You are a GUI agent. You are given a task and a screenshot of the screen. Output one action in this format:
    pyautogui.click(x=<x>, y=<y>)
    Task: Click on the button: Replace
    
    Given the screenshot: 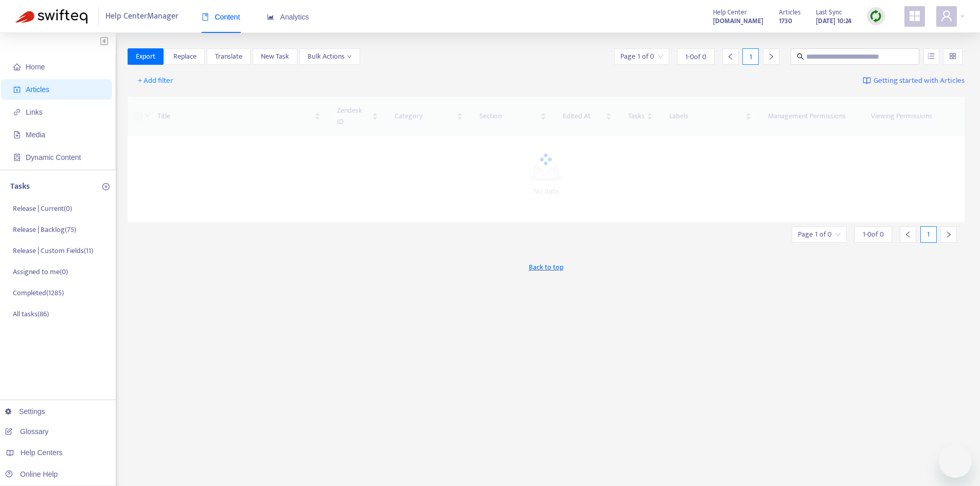 What is the action you would take?
    pyautogui.click(x=185, y=56)
    